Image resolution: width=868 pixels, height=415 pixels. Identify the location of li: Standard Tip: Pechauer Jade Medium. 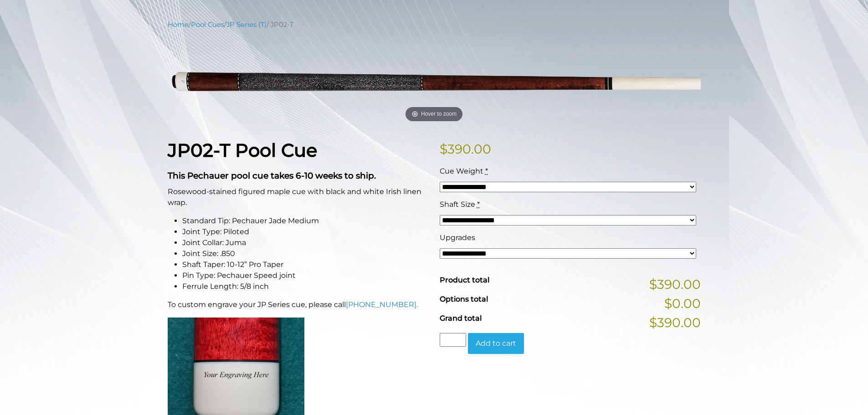
(305, 221).